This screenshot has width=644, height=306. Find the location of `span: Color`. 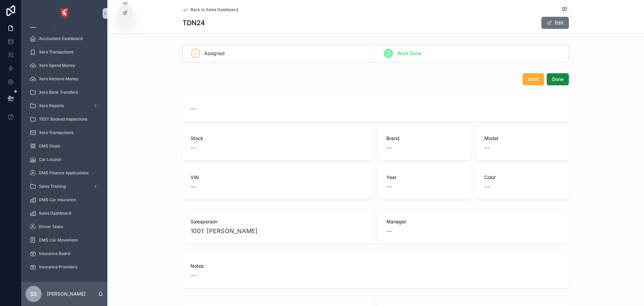

span: Color is located at coordinates (523, 177).